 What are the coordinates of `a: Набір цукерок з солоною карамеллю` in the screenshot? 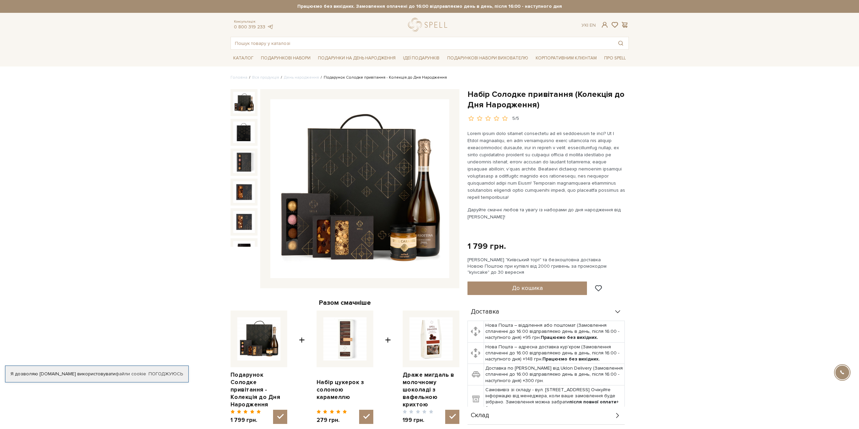 It's located at (345, 390).